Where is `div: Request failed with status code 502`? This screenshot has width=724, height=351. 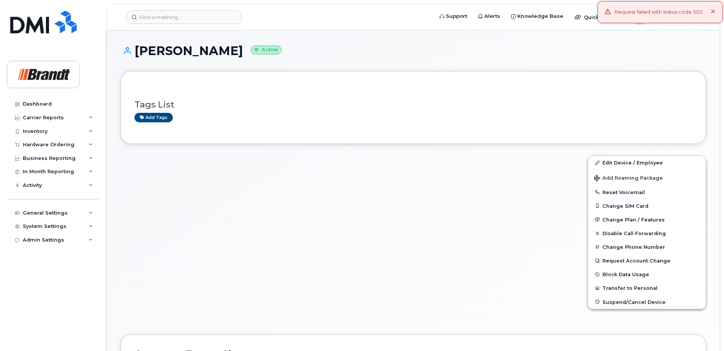 div: Request failed with status code 502 is located at coordinates (658, 12).